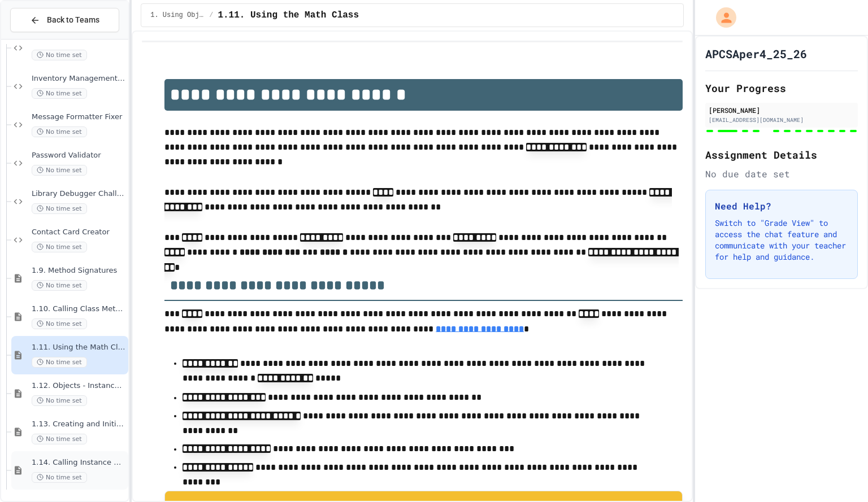 This screenshot has width=868, height=502. Describe the element at coordinates (781, 174) in the screenshot. I see `div: No due date set` at that location.